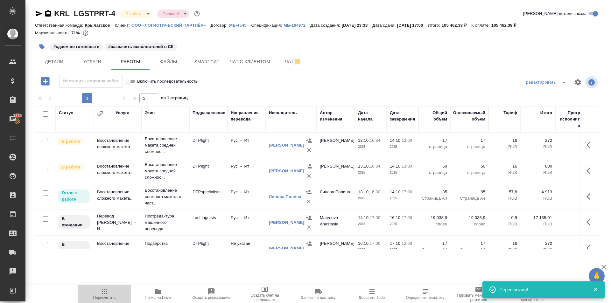 The width and height of the screenshot is (611, 303). I want to click on td: LocLinguists, so click(208, 223).